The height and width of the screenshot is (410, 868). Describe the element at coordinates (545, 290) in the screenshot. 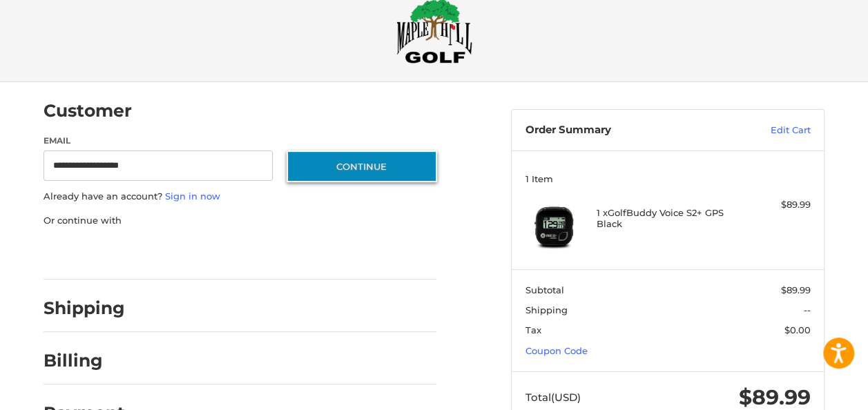

I see `span: Subtotal` at that location.